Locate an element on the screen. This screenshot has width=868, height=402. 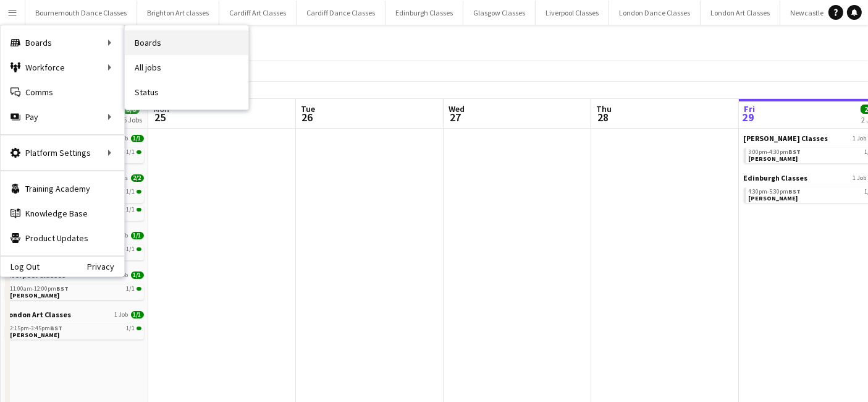
span: 26 is located at coordinates (307, 117).